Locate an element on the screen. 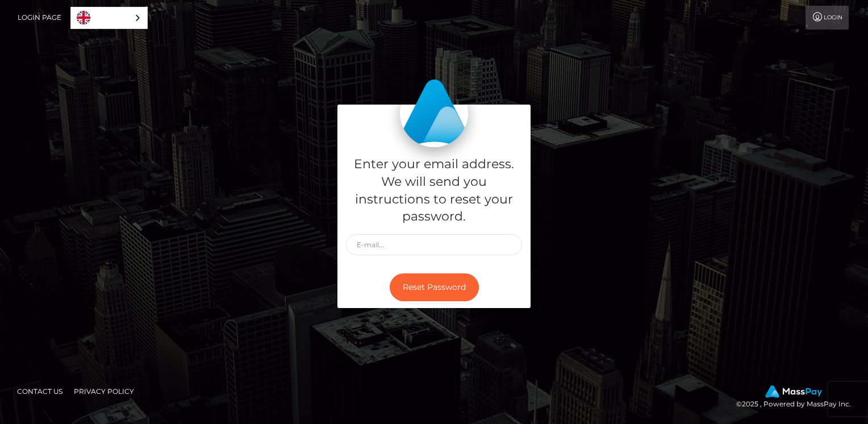  a: Login Page is located at coordinates (39, 18).